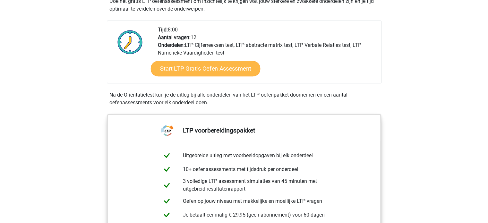 The height and width of the screenshot is (223, 488). I want to click on b: Aantal vragen:, so click(174, 37).